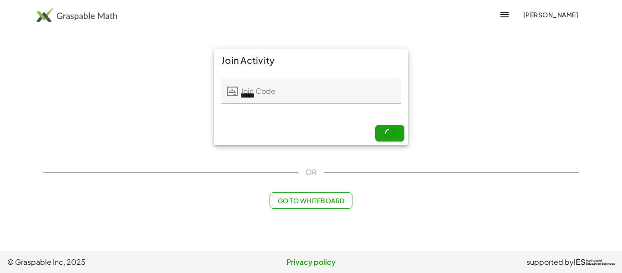 The height and width of the screenshot is (273, 622). I want to click on a: Privacy policy, so click(311, 262).